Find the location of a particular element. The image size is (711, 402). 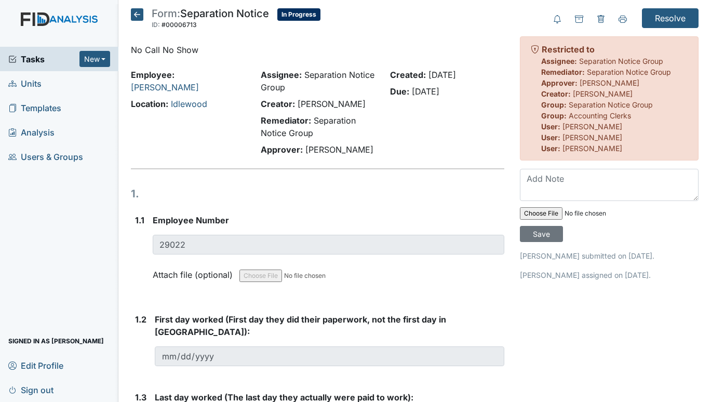

strong: Created: is located at coordinates (408, 75).